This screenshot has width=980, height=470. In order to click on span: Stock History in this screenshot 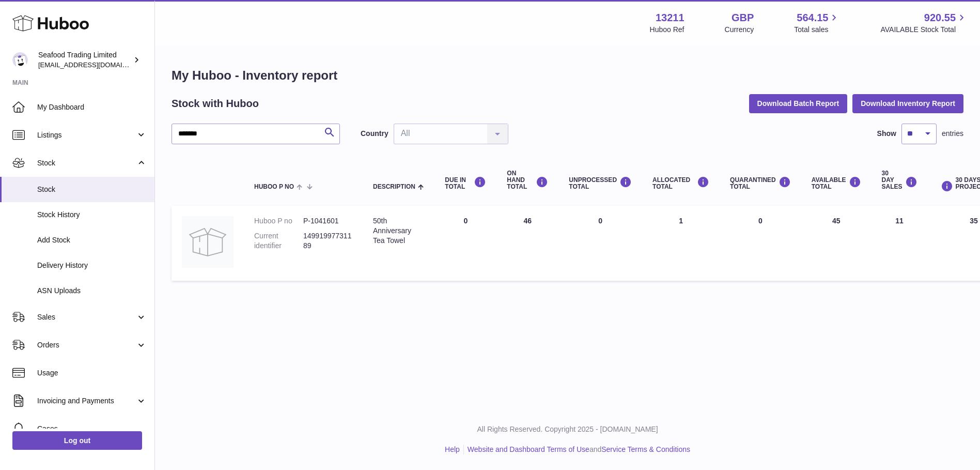, I will do `click(92, 215)`.